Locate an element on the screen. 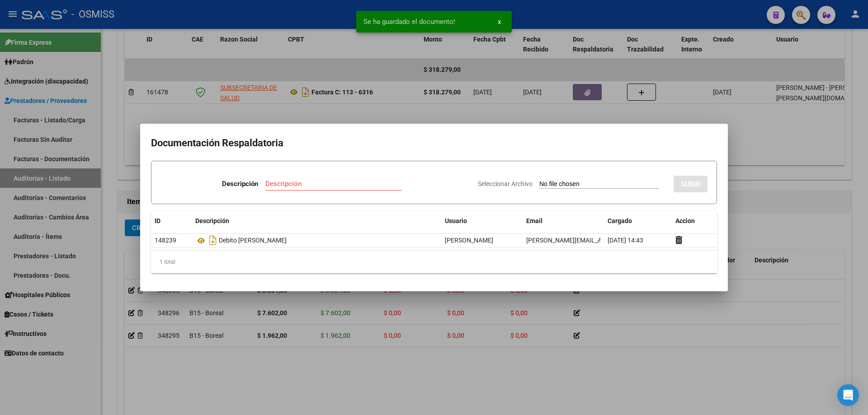  datatable-header-cell: Email is located at coordinates (563, 221).